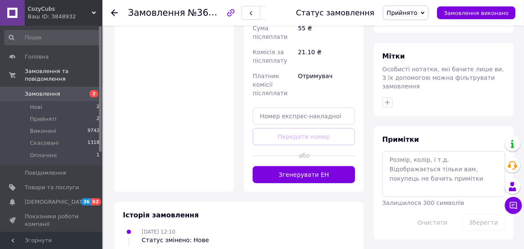 Image resolution: width=524 pixels, height=249 pixels. I want to click on span: Оплачені, so click(43, 155).